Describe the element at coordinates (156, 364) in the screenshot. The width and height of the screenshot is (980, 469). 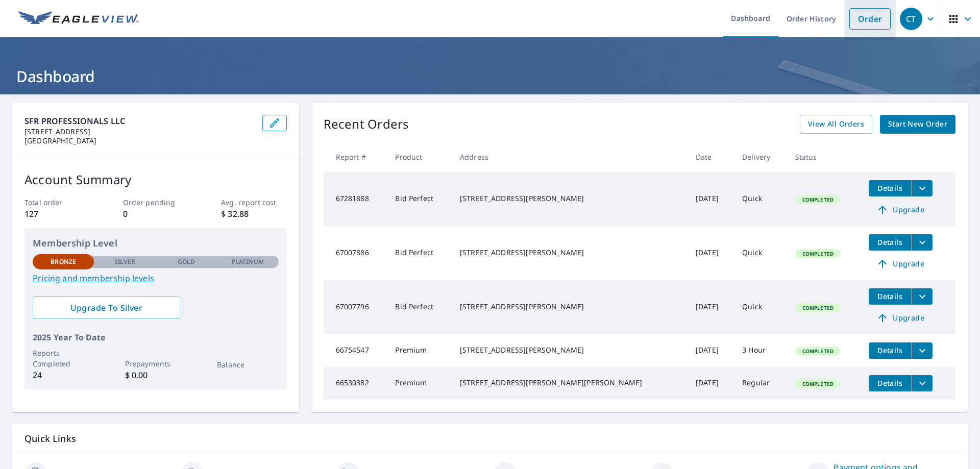
I see `p: Prepayments` at that location.